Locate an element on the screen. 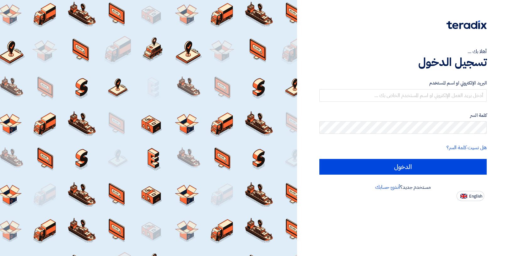 The width and height of the screenshot is (509, 256). div: أهلا بك ... is located at coordinates (403, 51).